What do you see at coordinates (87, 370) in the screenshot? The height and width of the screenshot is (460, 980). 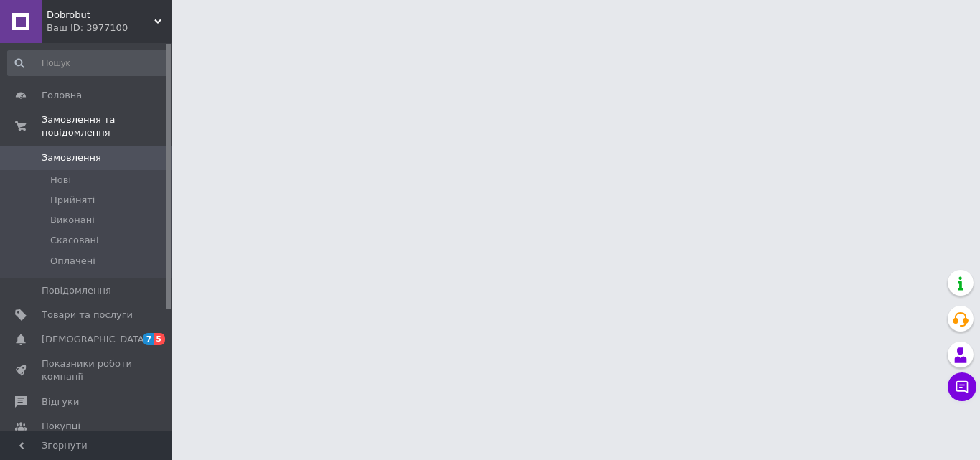 I see `span: Показники роботи компанії` at bounding box center [87, 370].